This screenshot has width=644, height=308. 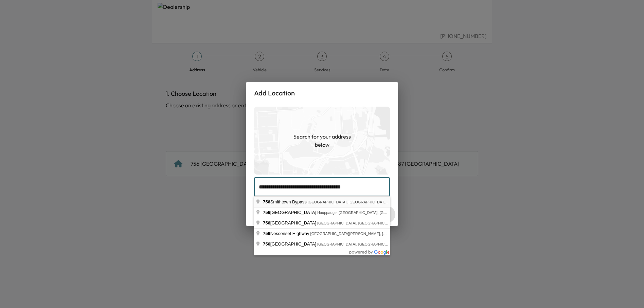 I want to click on span: Smithtown Bypass, so click(x=285, y=202).